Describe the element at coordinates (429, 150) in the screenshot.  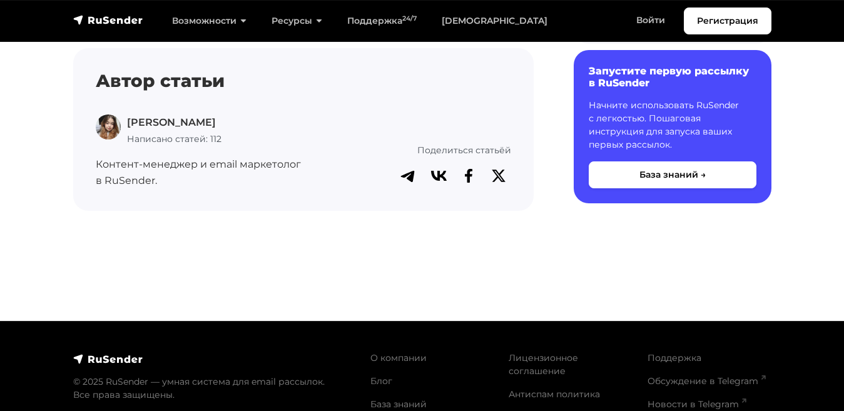
I see `p: Поделиться статьёй` at that location.